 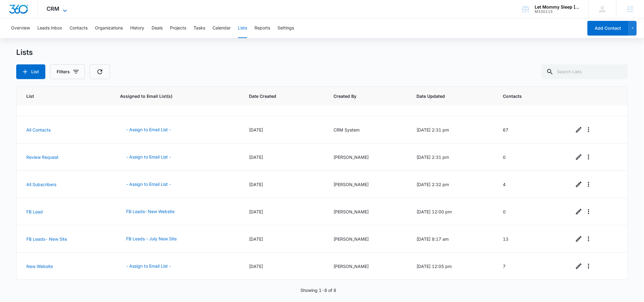 I want to click on button: Leads Inbox, so click(x=50, y=28).